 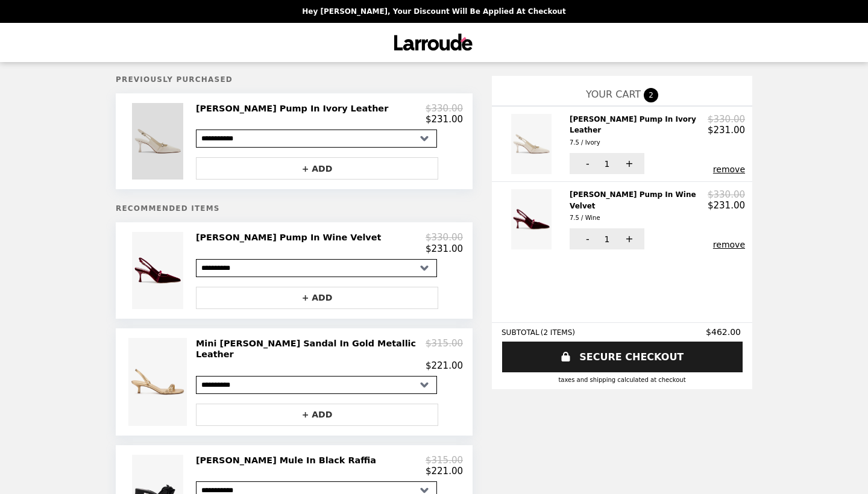 I want to click on span: 2, so click(x=651, y=95).